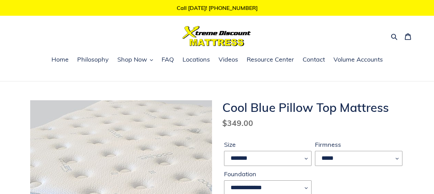  What do you see at coordinates (238, 123) in the screenshot?
I see `span: $349.00` at bounding box center [238, 123].